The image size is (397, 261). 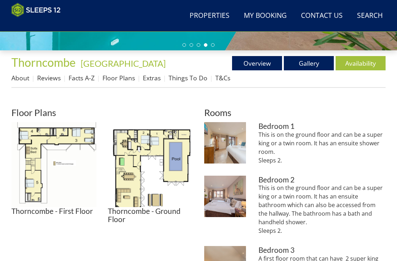 What do you see at coordinates (370, 16) in the screenshot?
I see `a: Search` at bounding box center [370, 16].